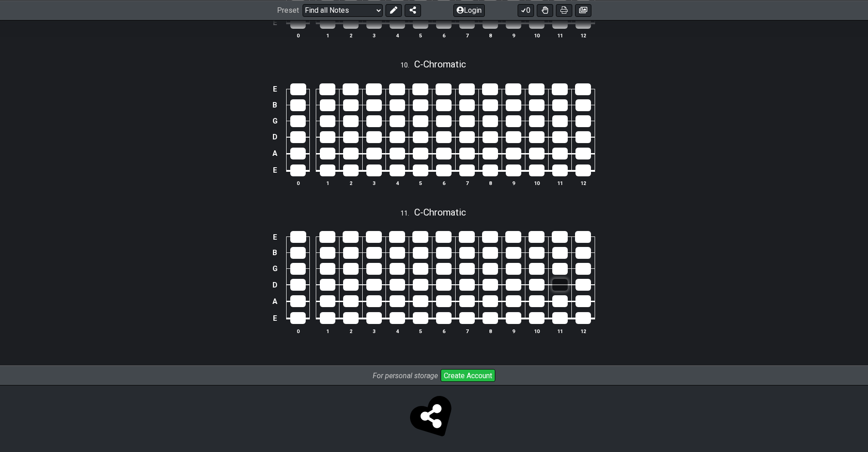 The height and width of the screenshot is (452, 868). Describe the element at coordinates (405, 375) in the screenshot. I see `i: For personal storage` at that location.